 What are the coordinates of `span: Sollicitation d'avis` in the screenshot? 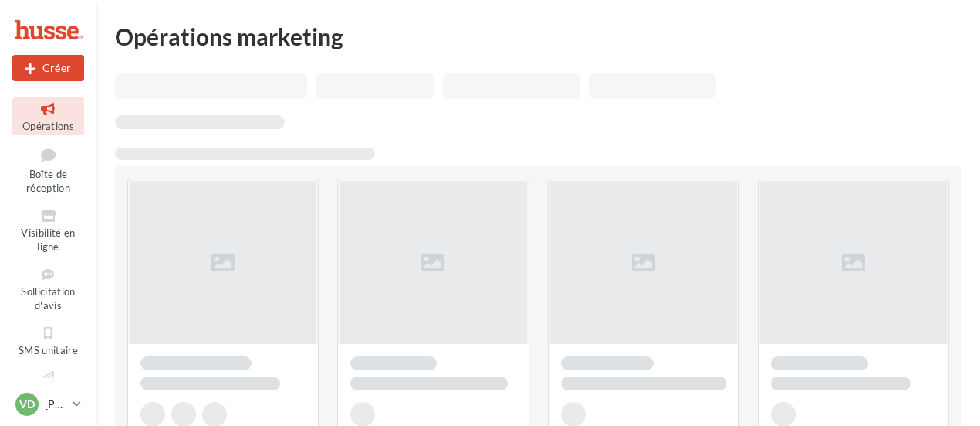 It's located at (48, 299).